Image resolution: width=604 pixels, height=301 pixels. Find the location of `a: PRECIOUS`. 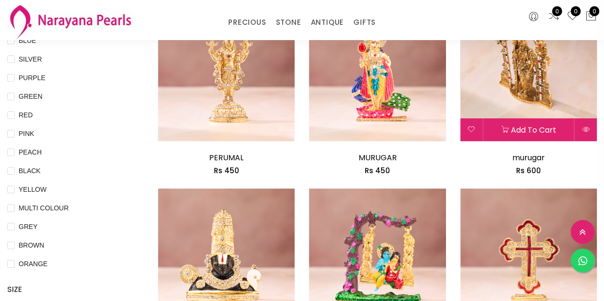

a: PRECIOUS is located at coordinates (247, 22).